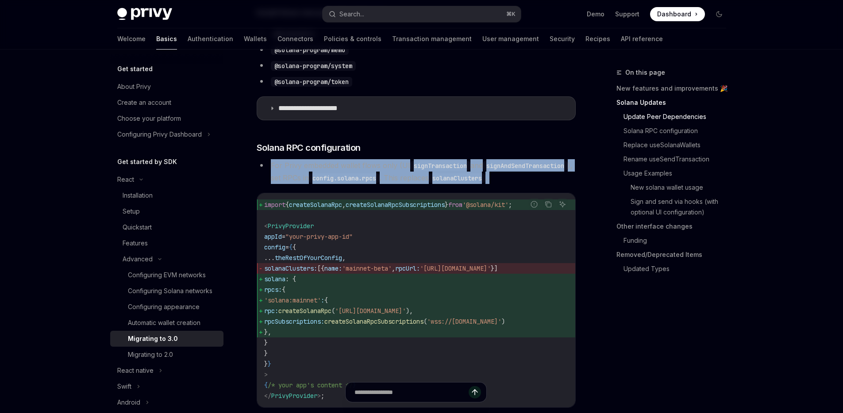 The height and width of the screenshot is (413, 843). Describe the element at coordinates (275, 247) in the screenshot. I see `span: config` at that location.